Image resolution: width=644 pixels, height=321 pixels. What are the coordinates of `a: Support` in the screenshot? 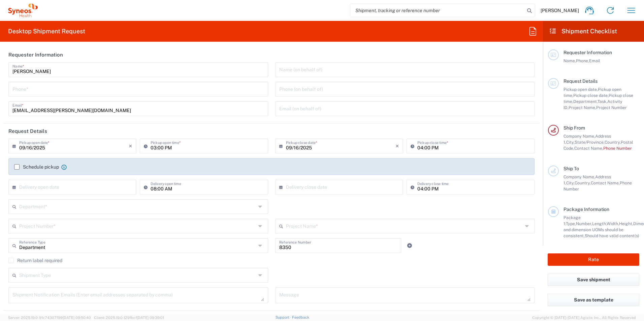 It's located at (284, 318).